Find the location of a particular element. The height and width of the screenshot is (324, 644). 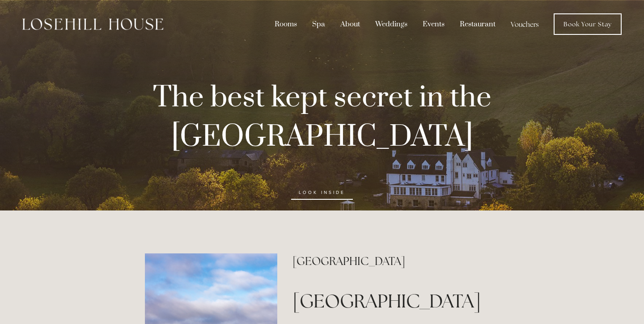

a: Vouchers is located at coordinates (525, 24).